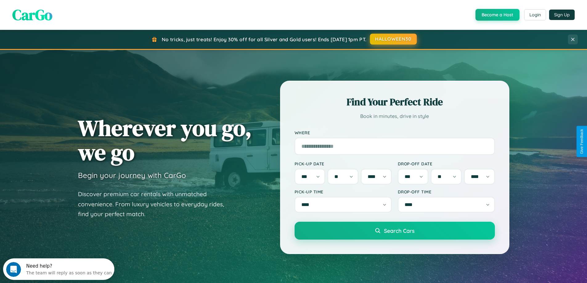  I want to click on label: Where, so click(395, 133).